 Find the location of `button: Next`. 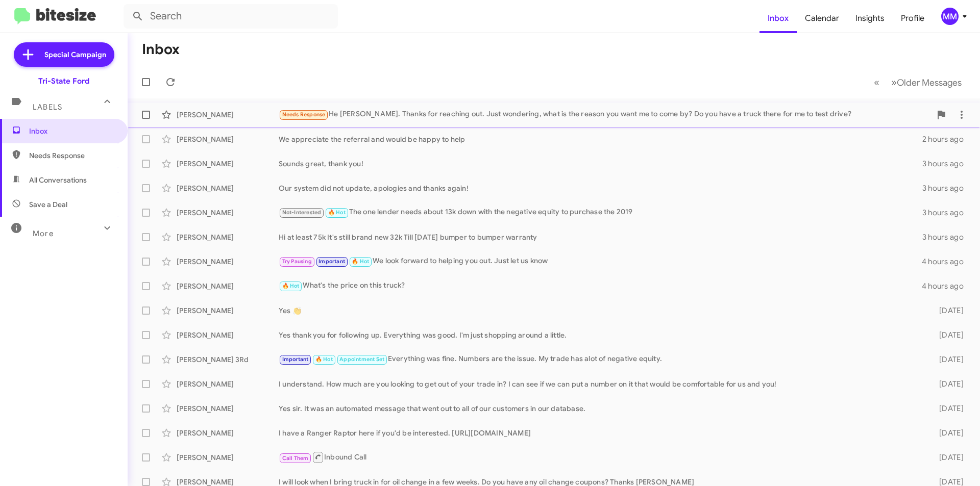

button: Next is located at coordinates (926, 82).